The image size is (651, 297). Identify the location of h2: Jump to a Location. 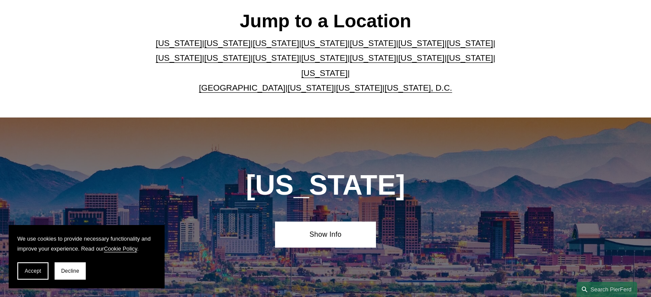
(325, 21).